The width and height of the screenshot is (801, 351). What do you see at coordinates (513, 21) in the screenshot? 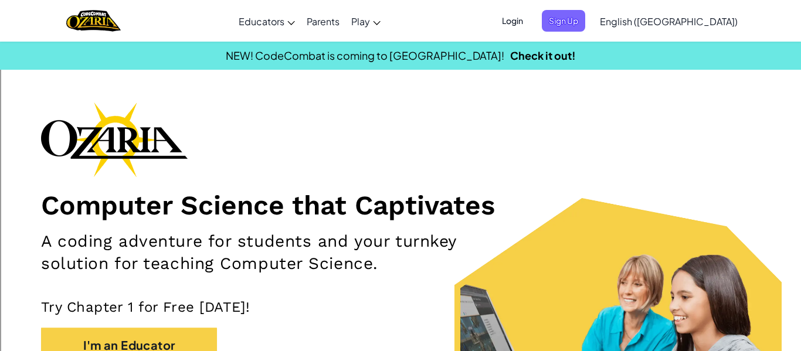
I see `button: Login` at bounding box center [513, 21].